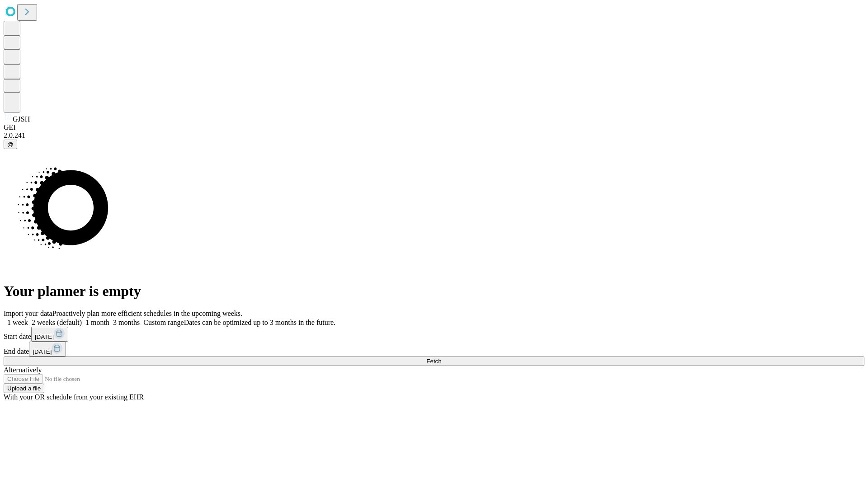 This screenshot has height=488, width=868. What do you see at coordinates (23, 370) in the screenshot?
I see `span: Alternatively` at bounding box center [23, 370].